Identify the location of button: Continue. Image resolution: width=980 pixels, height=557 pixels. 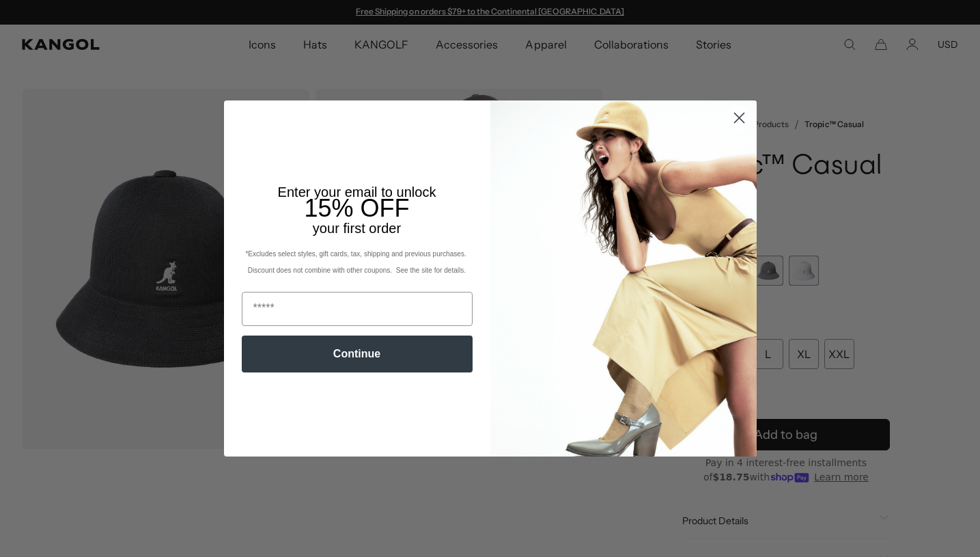
(357, 354).